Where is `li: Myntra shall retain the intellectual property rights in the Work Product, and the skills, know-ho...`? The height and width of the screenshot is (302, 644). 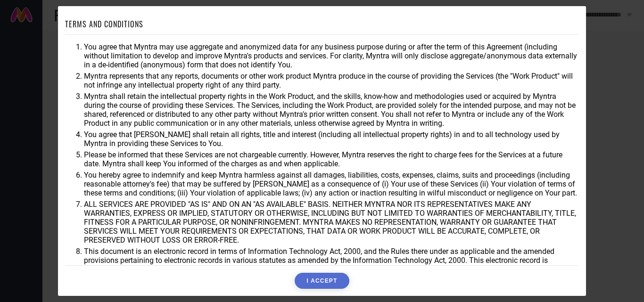 li: Myntra shall retain the intellectual property rights in the Work Product, and the skills, know-ho... is located at coordinates (331, 110).